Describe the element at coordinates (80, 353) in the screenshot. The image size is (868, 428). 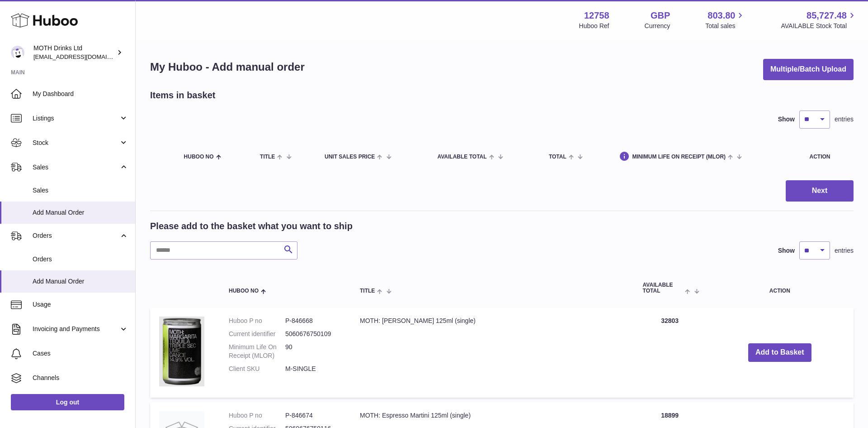
I see `span: Cases` at that location.